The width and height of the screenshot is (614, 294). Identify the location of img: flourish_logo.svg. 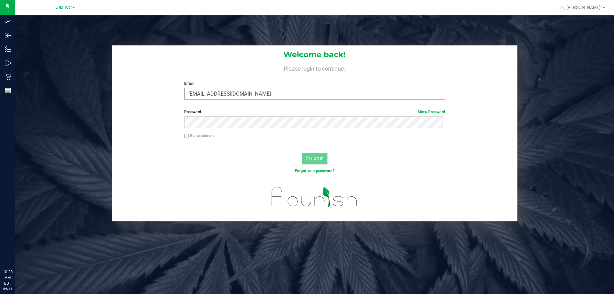
(314, 197).